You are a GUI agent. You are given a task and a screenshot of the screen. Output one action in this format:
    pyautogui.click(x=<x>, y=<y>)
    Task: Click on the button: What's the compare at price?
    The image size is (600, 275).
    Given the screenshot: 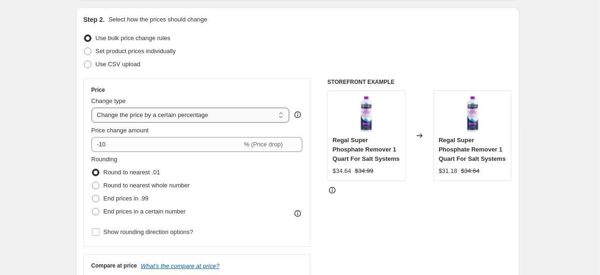 What is the action you would take?
    pyautogui.click(x=180, y=266)
    